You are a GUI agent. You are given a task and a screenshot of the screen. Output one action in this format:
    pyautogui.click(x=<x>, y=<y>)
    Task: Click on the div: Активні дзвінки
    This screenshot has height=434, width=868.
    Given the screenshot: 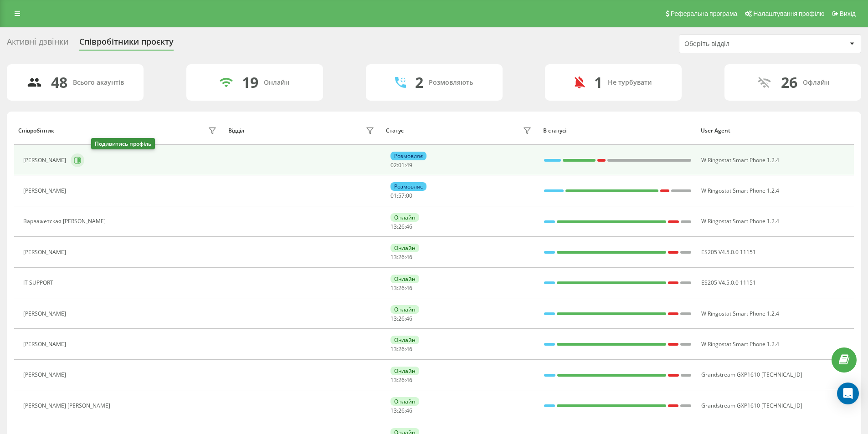 What is the action you would take?
    pyautogui.click(x=38, y=44)
    